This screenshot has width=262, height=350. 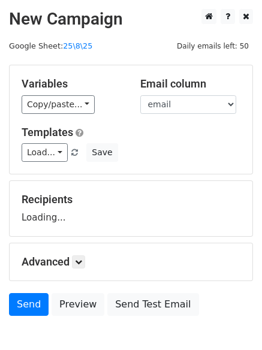 I want to click on div: Chat Widget, so click(x=232, y=322).